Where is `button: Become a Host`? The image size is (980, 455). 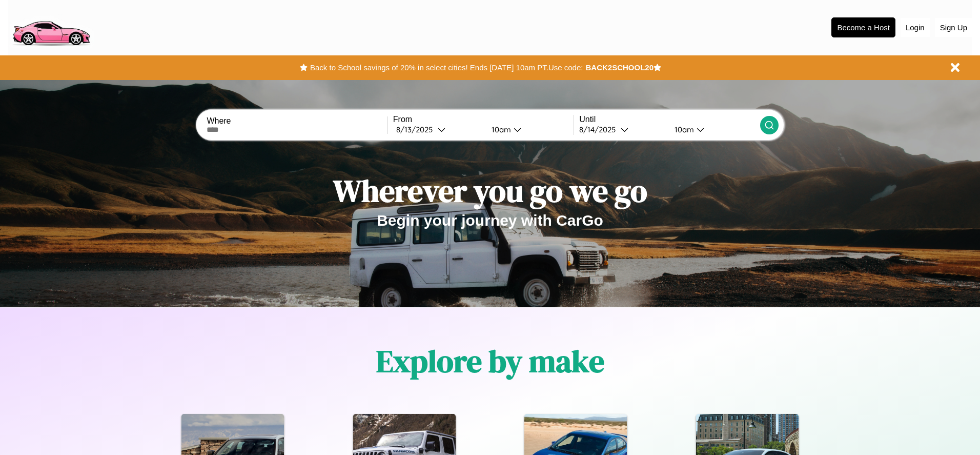 button: Become a Host is located at coordinates (863, 27).